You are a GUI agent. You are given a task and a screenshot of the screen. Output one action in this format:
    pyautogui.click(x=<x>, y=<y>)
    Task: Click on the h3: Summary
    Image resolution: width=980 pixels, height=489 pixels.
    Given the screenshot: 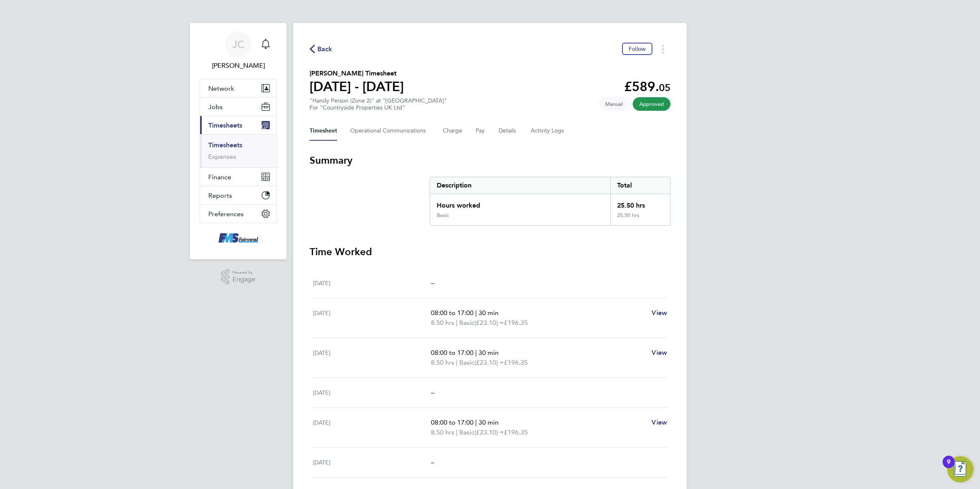 What is the action you would take?
    pyautogui.click(x=490, y=161)
    